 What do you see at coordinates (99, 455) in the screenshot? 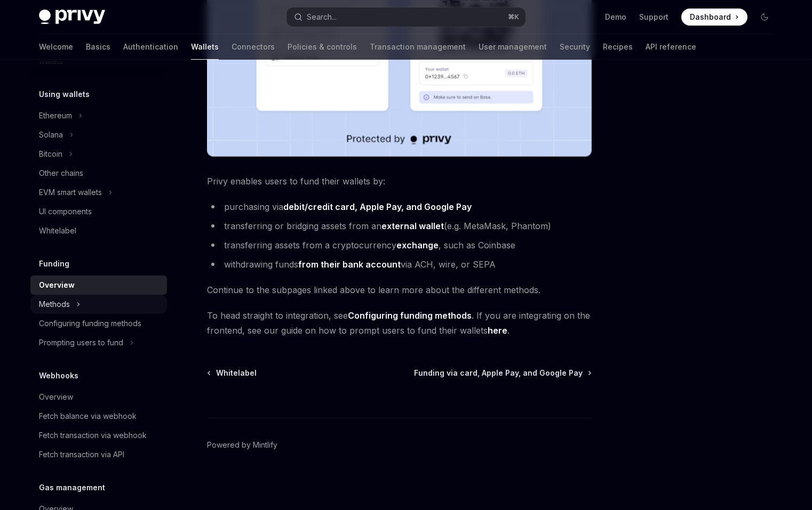
I see `a: Fetch transaction via API` at bounding box center [99, 455].